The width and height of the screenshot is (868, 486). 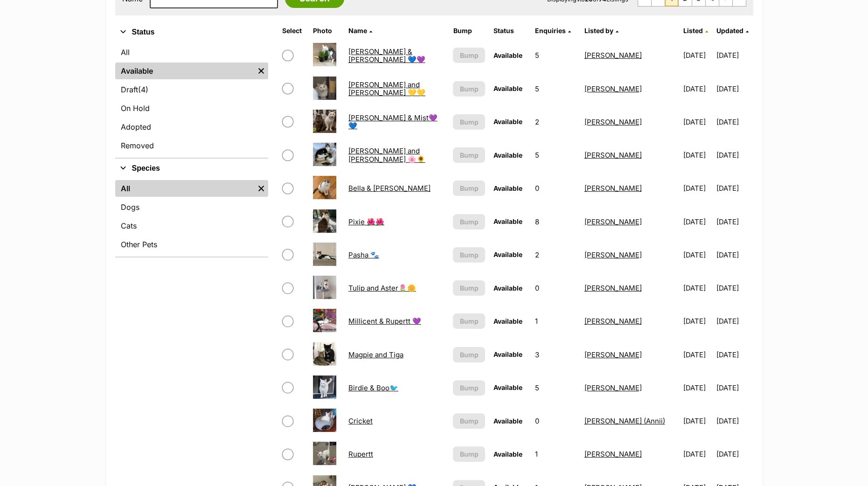 What do you see at coordinates (191, 32) in the screenshot?
I see `button: Status` at bounding box center [191, 32].